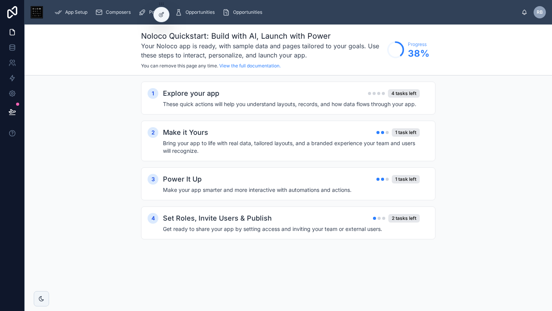 The width and height of the screenshot is (552, 311). What do you see at coordinates (250, 66) in the screenshot?
I see `a: View the full documentation.` at bounding box center [250, 66].